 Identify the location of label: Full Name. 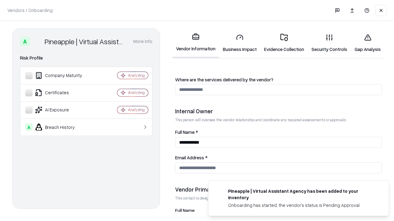
(278, 211).